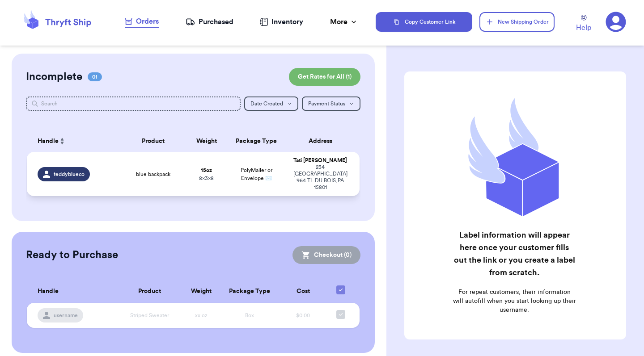  Describe the element at coordinates (206, 178) in the screenshot. I see `span: 8 x 3 x 8` at that location.